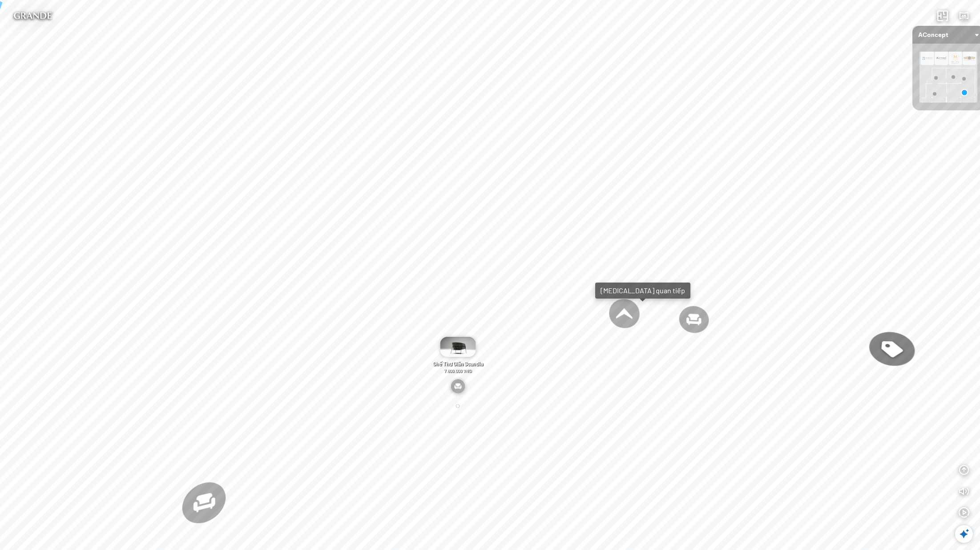 This screenshot has width=980, height=550. What do you see at coordinates (948, 34) in the screenshot?
I see `span: AConcept` at bounding box center [948, 34].